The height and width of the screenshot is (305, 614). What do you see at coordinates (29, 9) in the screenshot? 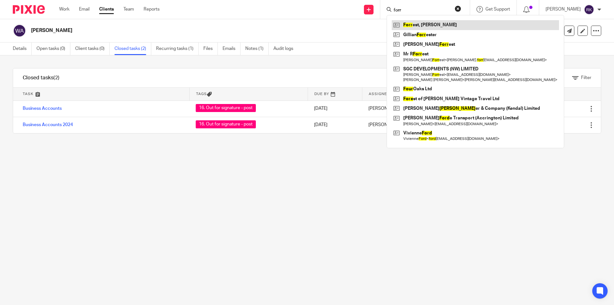
I see `img: Pixie` at bounding box center [29, 9].